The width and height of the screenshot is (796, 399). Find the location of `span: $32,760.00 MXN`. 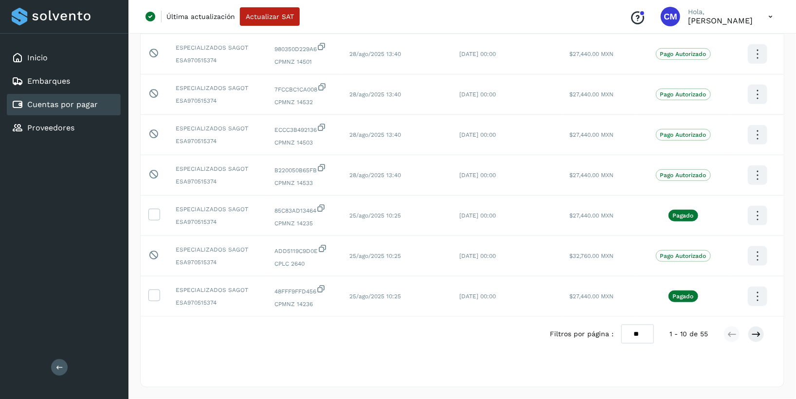

span: $32,760.00 MXN is located at coordinates (591, 256).